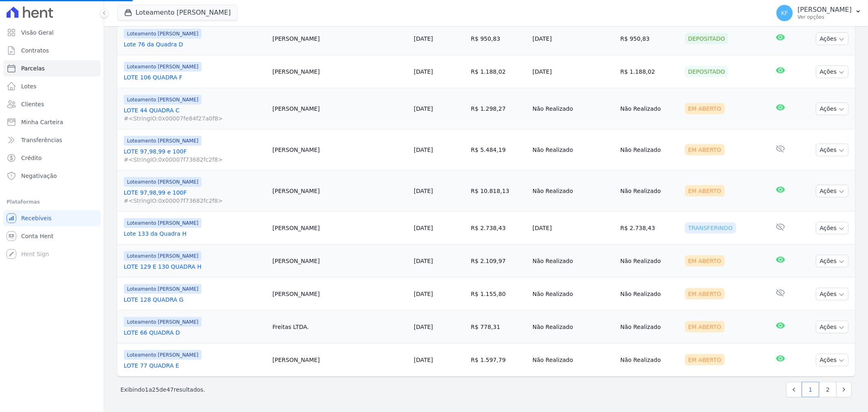  Describe the element at coordinates (39, 176) in the screenshot. I see `span: Negativação` at that location.